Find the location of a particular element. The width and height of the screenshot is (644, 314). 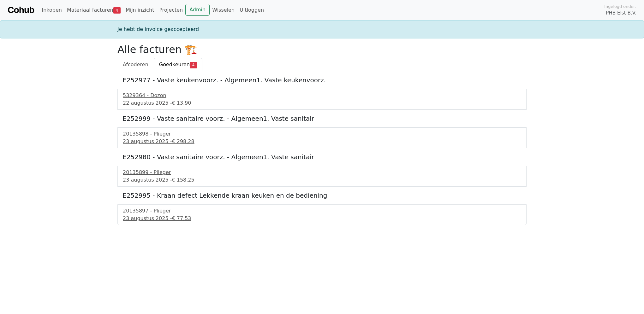

span: PHB Elst B.V. is located at coordinates (621, 13).